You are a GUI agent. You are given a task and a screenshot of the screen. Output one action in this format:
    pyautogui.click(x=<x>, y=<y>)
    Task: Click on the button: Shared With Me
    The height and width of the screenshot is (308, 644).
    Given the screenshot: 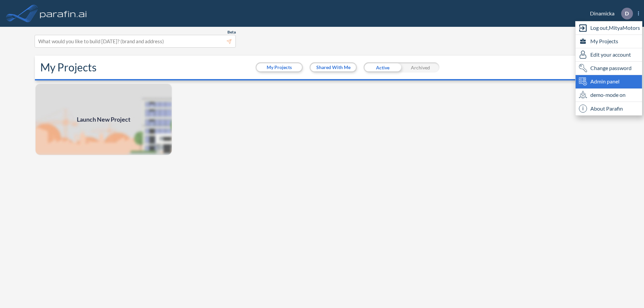 What is the action you would take?
    pyautogui.click(x=333, y=67)
    